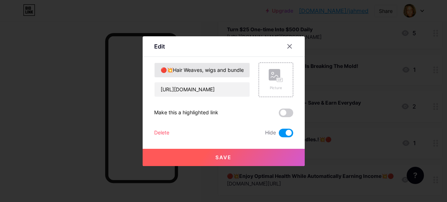 This screenshot has width=447, height=202. I want to click on span: Save, so click(223, 157).